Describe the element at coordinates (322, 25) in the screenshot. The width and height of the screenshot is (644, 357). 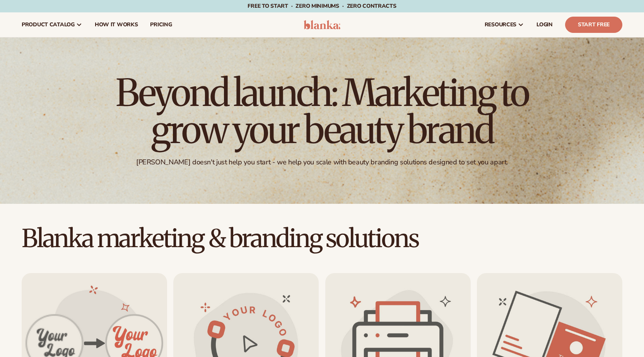
I see `img: logo` at that location.